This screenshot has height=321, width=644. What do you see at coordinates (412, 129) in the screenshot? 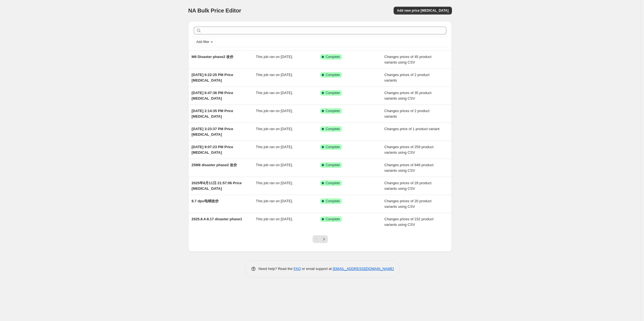
I see `span: Changes price of 1 product variant` at bounding box center [412, 129].